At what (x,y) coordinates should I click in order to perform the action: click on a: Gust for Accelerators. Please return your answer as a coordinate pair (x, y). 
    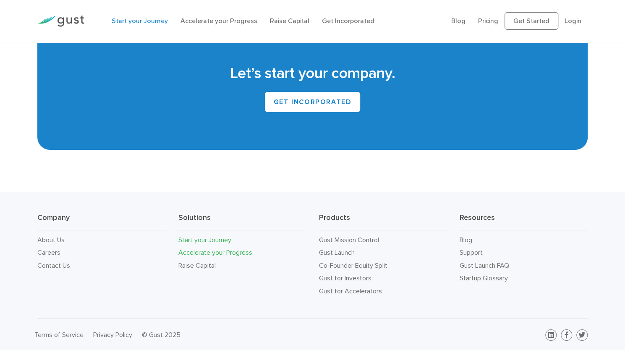
    Looking at the image, I should click on (350, 291).